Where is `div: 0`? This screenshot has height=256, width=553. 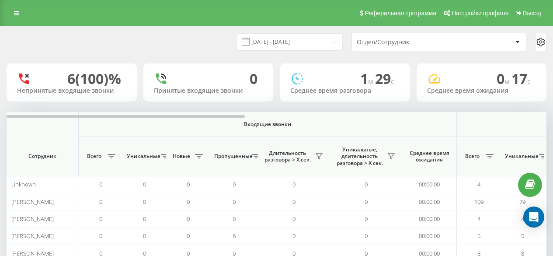 div: 0 is located at coordinates (254, 79).